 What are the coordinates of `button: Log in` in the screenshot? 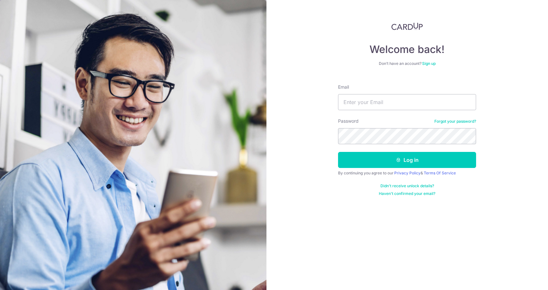 It's located at (407, 160).